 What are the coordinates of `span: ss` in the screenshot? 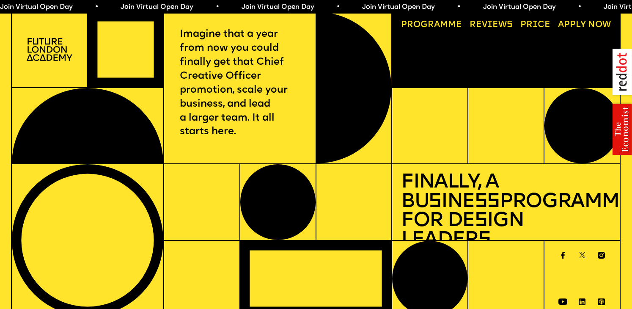 It's located at (487, 202).